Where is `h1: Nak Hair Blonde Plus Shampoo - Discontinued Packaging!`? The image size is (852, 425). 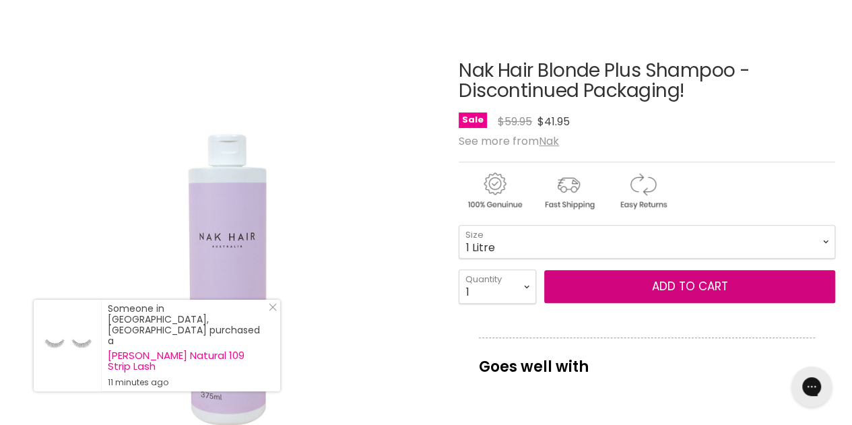 h1: Nak Hair Blonde Plus Shampoo - Discontinued Packaging! is located at coordinates (647, 81).